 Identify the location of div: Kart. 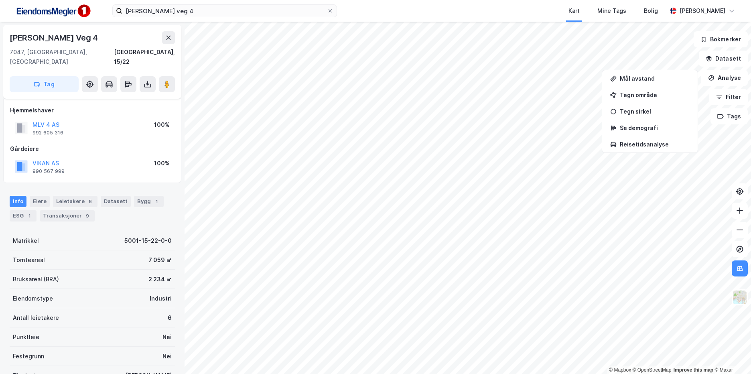
(574, 11).